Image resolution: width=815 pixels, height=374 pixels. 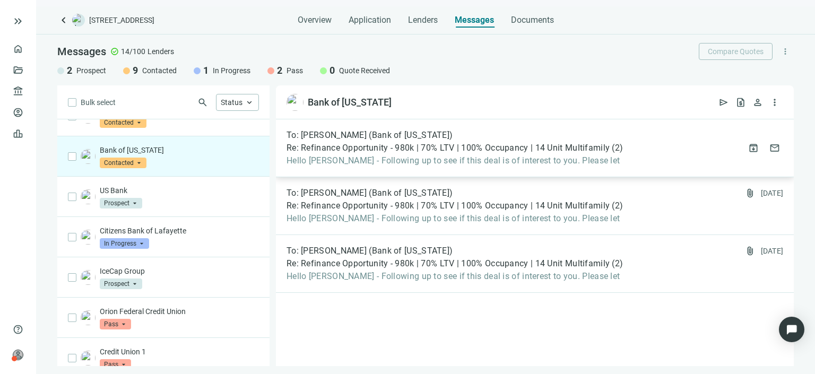 I want to click on img: acc4a153-5aeb-4fd1-81bf-3c2de2fa92c7.png, so click(x=88, y=278).